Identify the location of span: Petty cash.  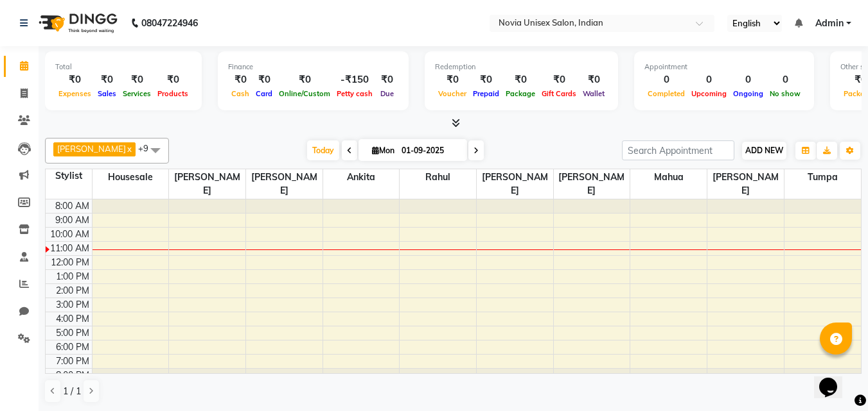
(355, 94).